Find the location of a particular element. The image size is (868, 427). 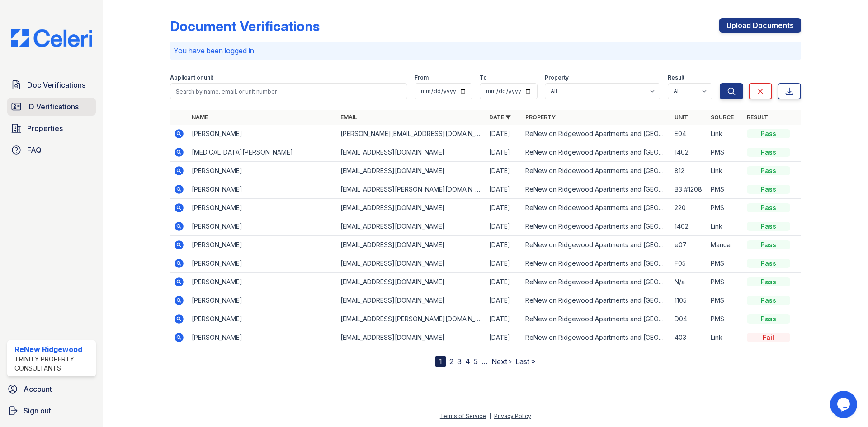

a: Next › is located at coordinates (502, 362).